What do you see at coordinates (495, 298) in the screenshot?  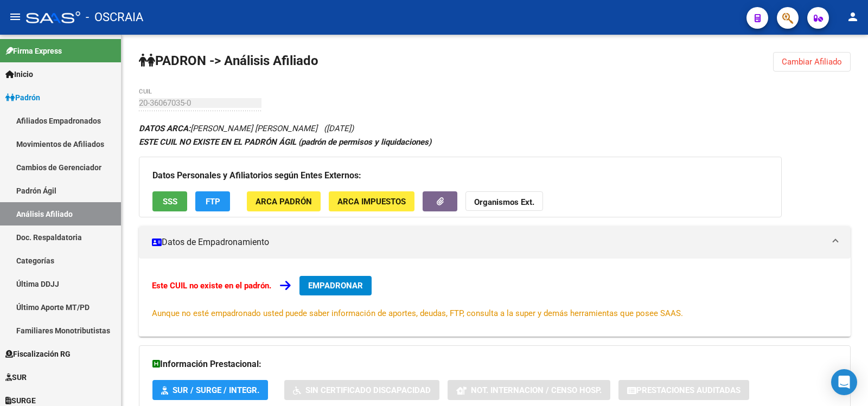 I see `div: Datos de Empadronamiento` at bounding box center [495, 298].